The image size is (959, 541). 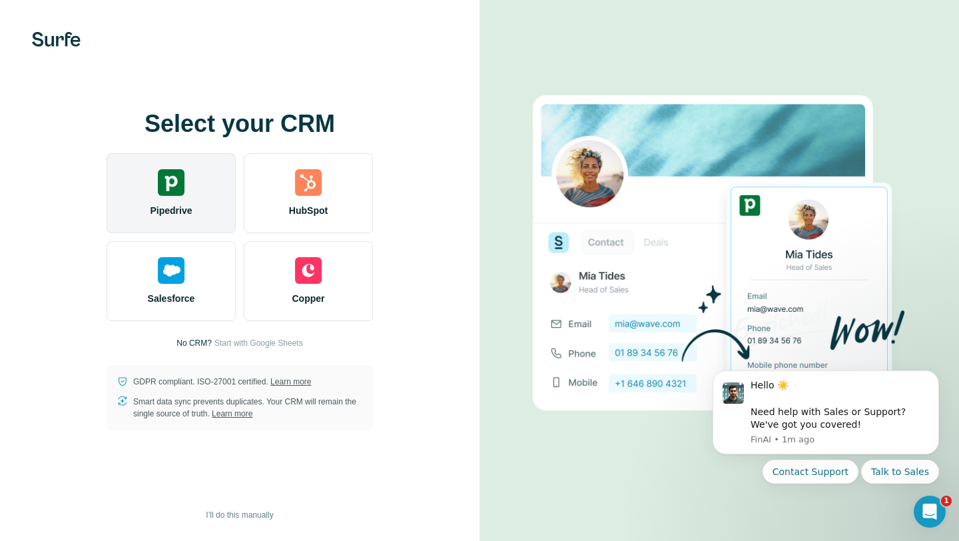 I want to click on span: Start with Google Sheets, so click(x=258, y=343).